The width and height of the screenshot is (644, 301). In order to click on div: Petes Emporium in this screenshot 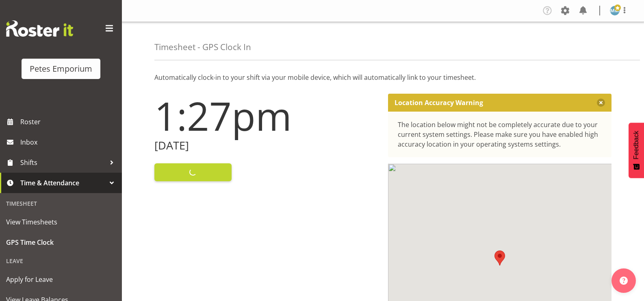, I will do `click(61, 69)`.